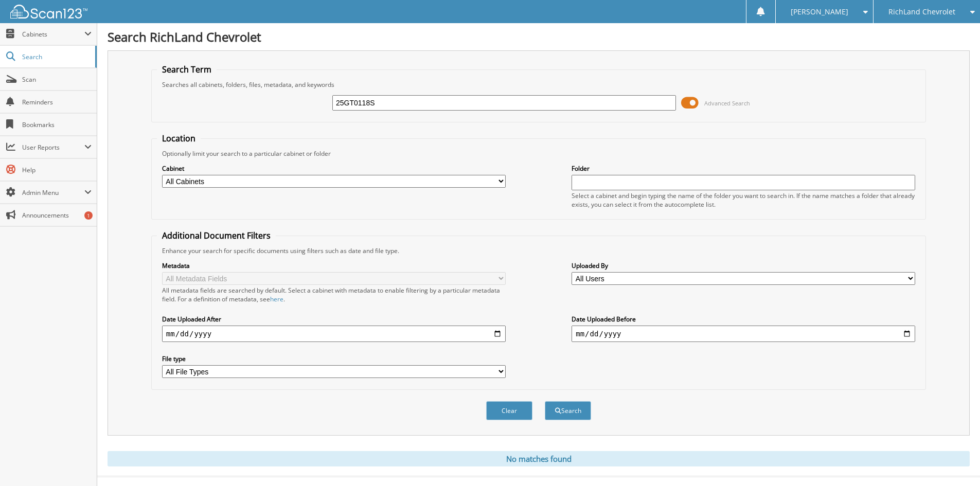  Describe the element at coordinates (743, 266) in the screenshot. I see `label: Uploaded By` at that location.